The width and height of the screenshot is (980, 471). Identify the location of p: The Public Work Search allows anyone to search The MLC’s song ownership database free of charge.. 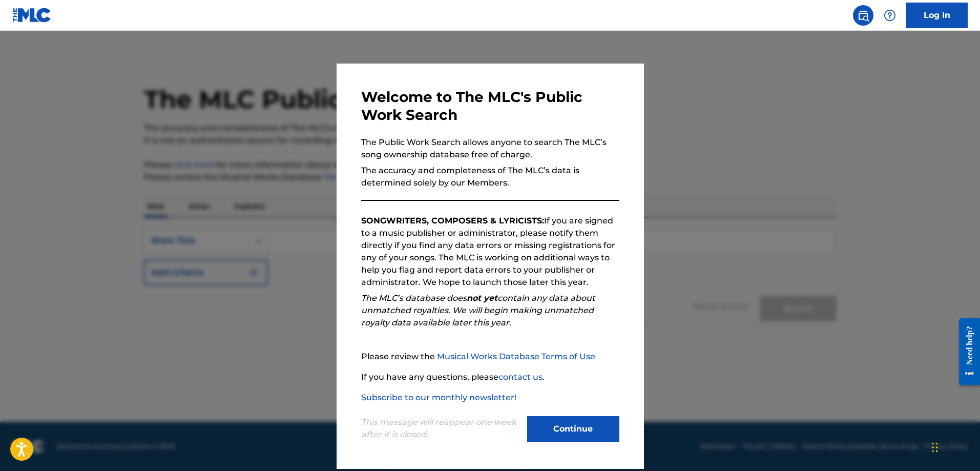
(490, 149).